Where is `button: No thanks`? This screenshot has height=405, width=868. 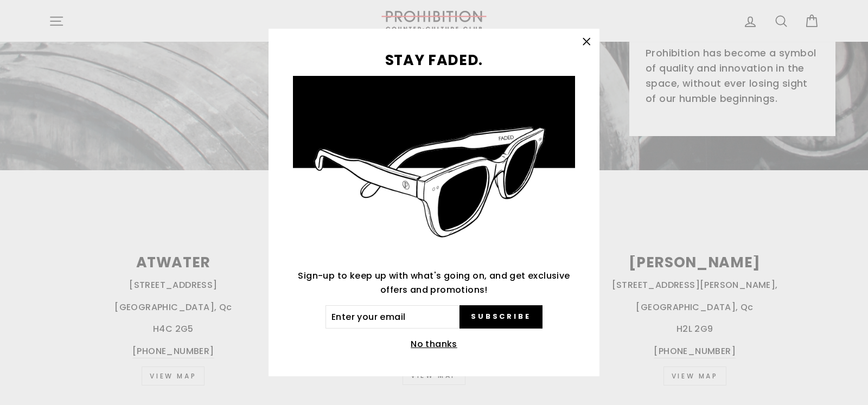 button: No thanks is located at coordinates (434, 344).